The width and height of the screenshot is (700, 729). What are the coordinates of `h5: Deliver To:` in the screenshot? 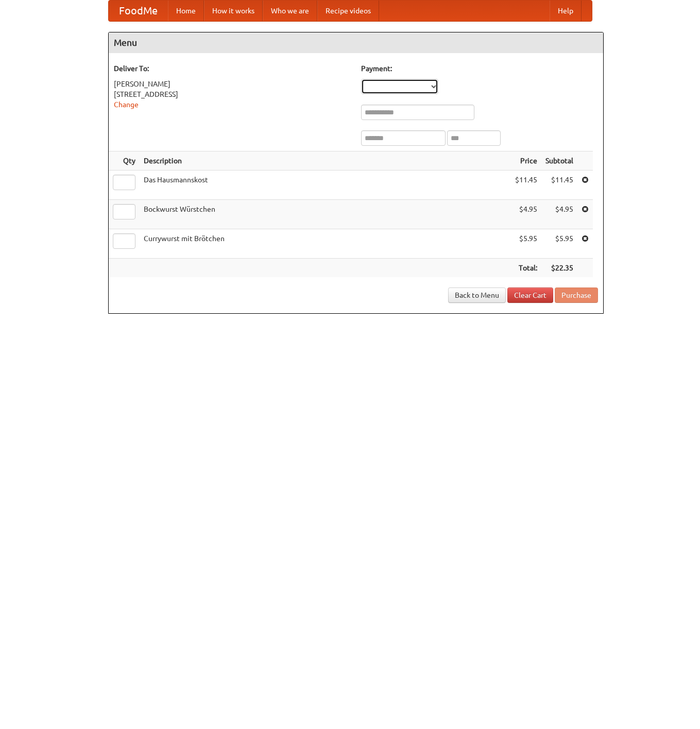 It's located at (233, 68).